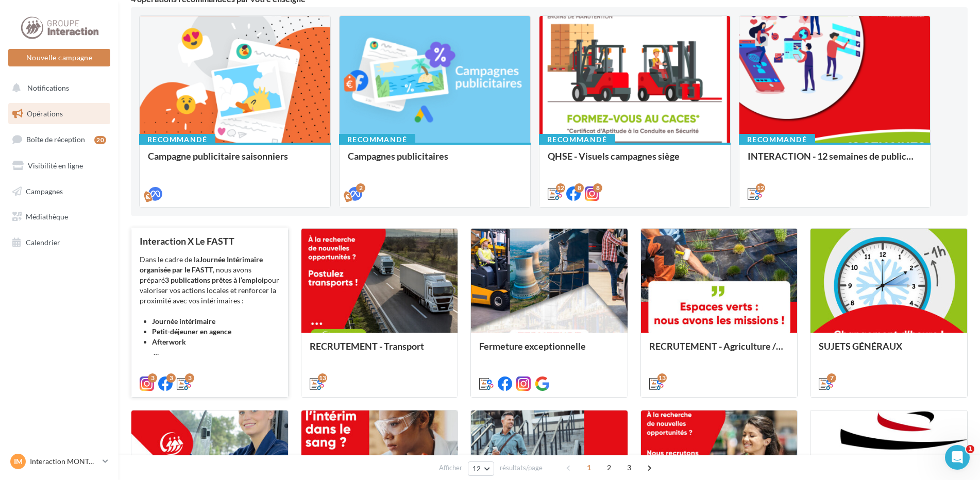  I want to click on span: Boîte de réception, so click(55, 139).